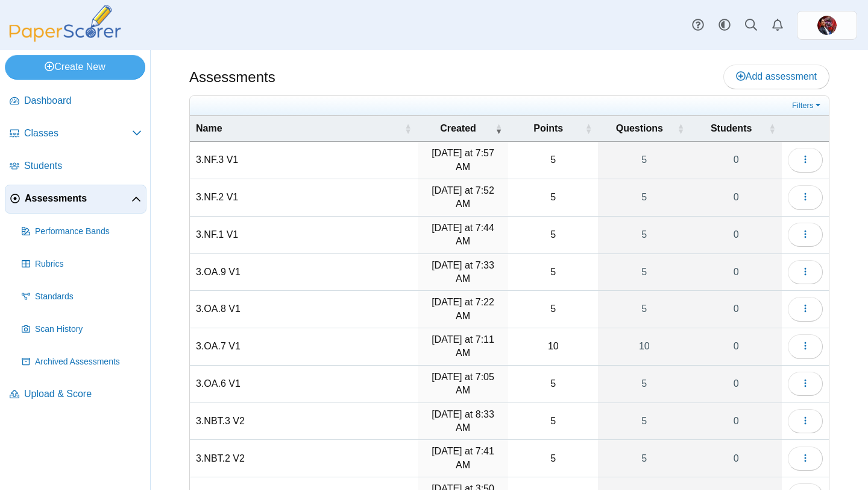  I want to click on time: Oct 9, 2025 at 7:33 AM, so click(463, 272).